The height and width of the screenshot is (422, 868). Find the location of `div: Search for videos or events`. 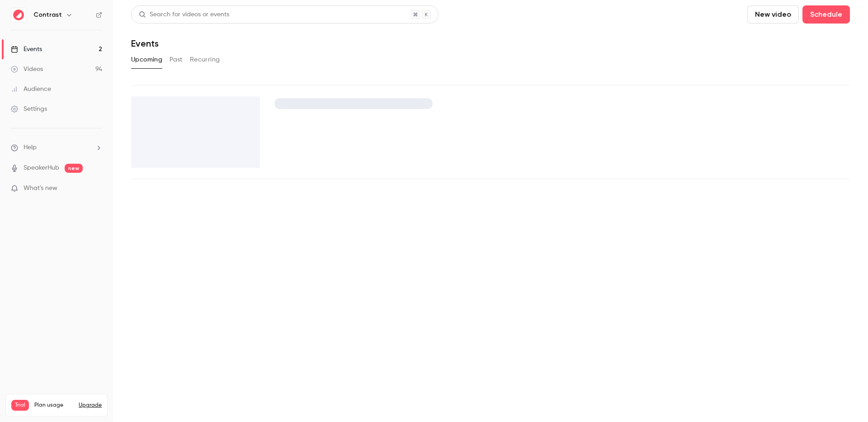

div: Search for videos or events is located at coordinates (184, 14).